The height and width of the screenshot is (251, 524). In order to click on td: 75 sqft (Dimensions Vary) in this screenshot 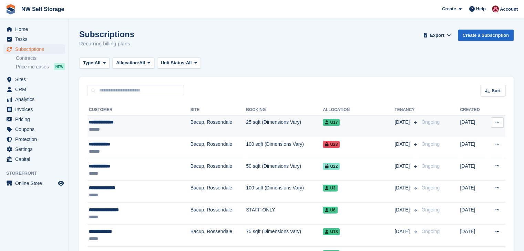, I will do `click(284, 236)`.